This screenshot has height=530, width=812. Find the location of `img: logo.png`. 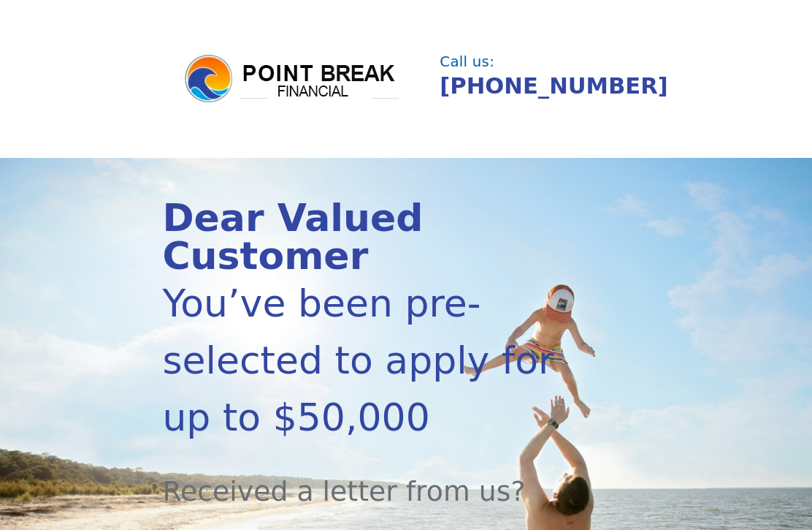

img: logo.png is located at coordinates (292, 79).